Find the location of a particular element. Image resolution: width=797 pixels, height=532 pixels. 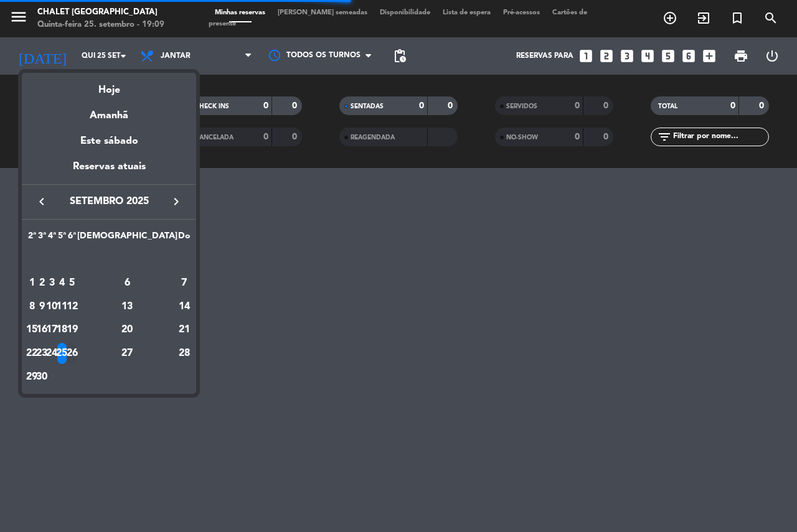

div: 1 is located at coordinates (32, 283).